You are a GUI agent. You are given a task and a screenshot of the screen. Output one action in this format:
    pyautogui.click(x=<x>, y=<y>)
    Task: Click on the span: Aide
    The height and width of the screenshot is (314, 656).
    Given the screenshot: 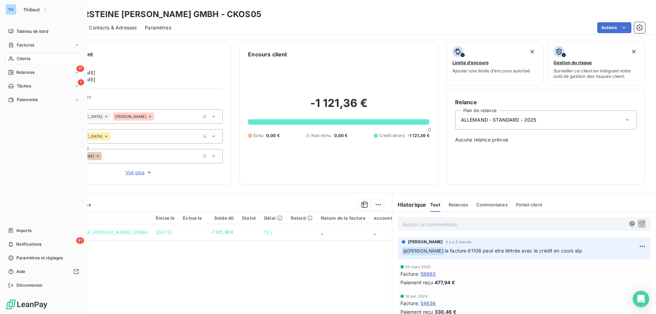 What is the action you would take?
    pyautogui.click(x=21, y=271)
    